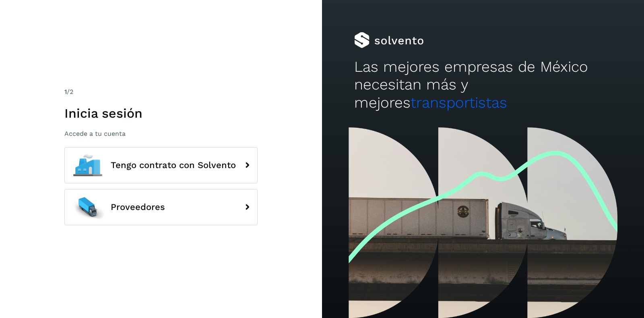 This screenshot has height=318, width=644. What do you see at coordinates (161, 207) in the screenshot?
I see `button: Proveedores` at bounding box center [161, 207].